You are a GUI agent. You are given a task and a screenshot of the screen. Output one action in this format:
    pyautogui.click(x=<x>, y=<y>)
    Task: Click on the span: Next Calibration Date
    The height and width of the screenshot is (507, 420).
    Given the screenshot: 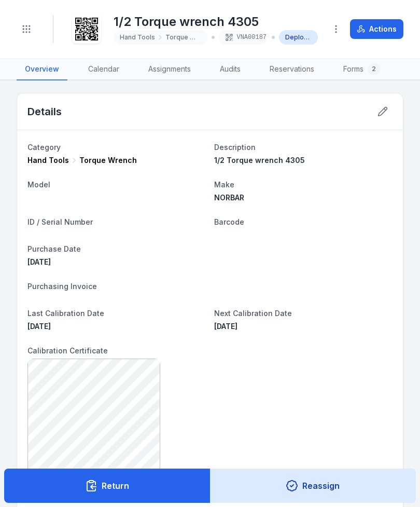 What is the action you would take?
    pyautogui.click(x=253, y=313)
    